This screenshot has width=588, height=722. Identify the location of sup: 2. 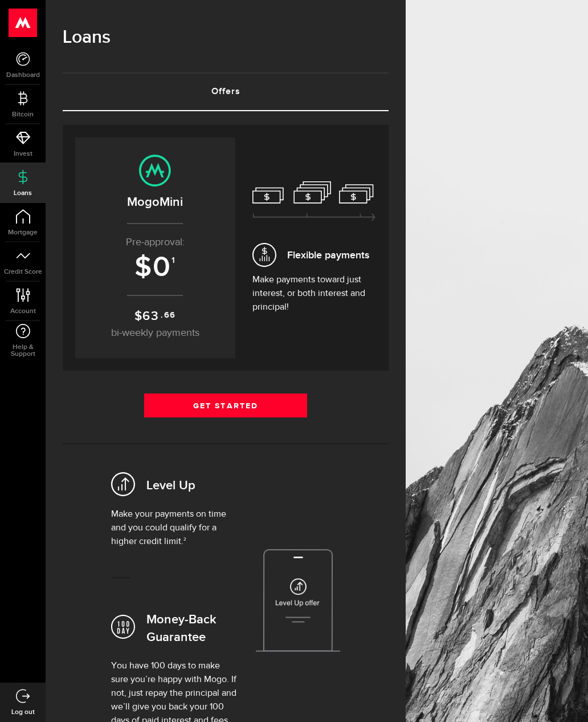
(184, 539).